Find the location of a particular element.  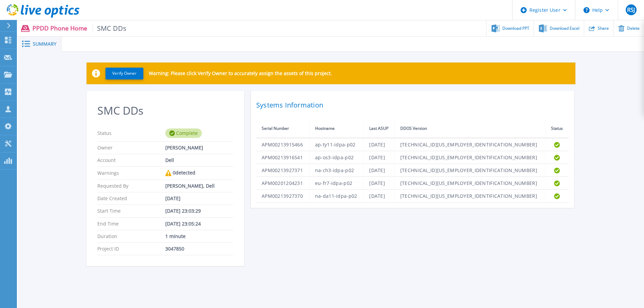

div: Complete is located at coordinates (183, 133).